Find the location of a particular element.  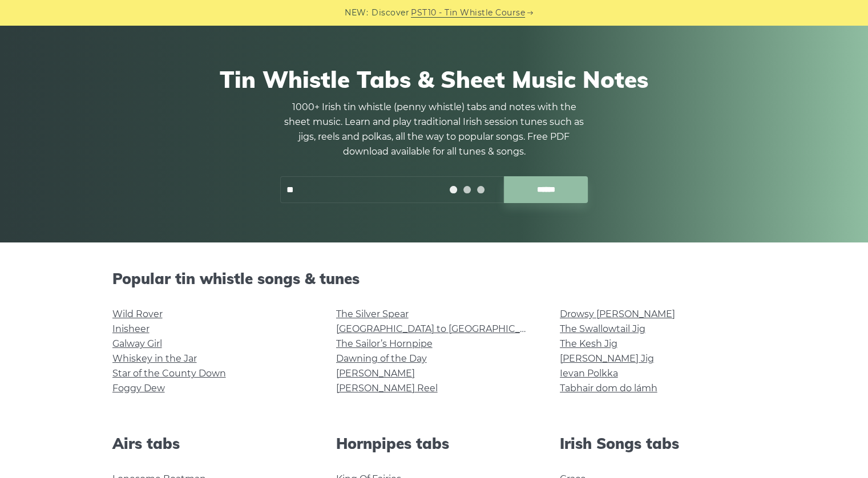

a: Ievan Polkka is located at coordinates (589, 373).